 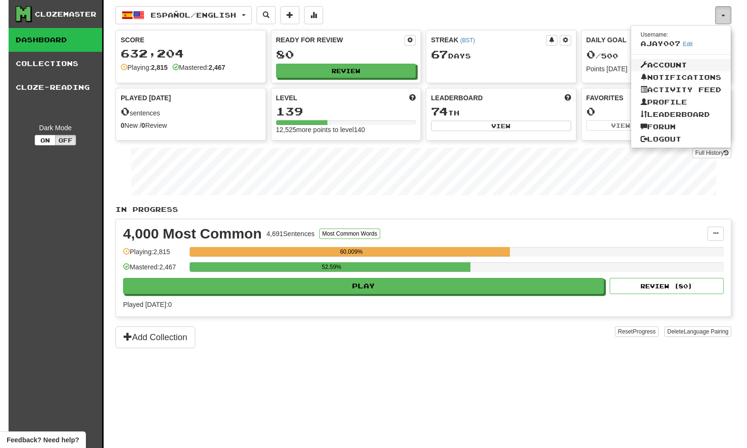 What do you see at coordinates (439, 54) in the screenshot?
I see `span: 67` at bounding box center [439, 54].